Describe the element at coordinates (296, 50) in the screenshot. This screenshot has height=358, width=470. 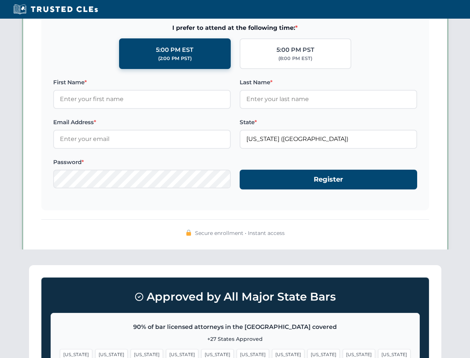
I see `div: 5:00 PM PST` at that location.